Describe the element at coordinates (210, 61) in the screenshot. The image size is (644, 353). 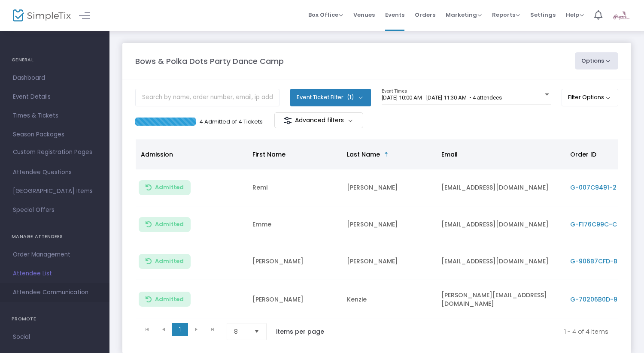
I see `m-panel-title: Bows & Polka Dots Party Dance Camp` at that location.